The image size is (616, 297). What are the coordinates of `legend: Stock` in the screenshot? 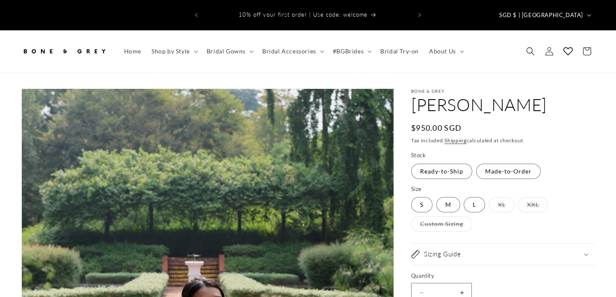 It's located at (419, 156).